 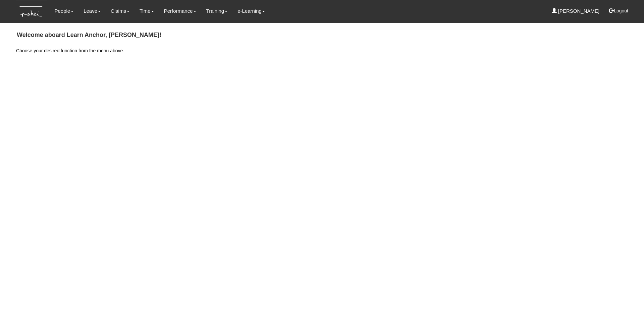 What do you see at coordinates (180, 11) in the screenshot?
I see `a: Performance` at bounding box center [180, 11].